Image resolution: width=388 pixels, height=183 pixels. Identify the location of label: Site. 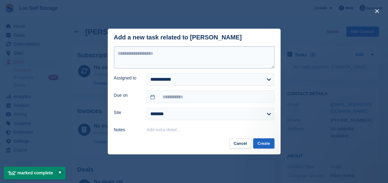
(127, 113).